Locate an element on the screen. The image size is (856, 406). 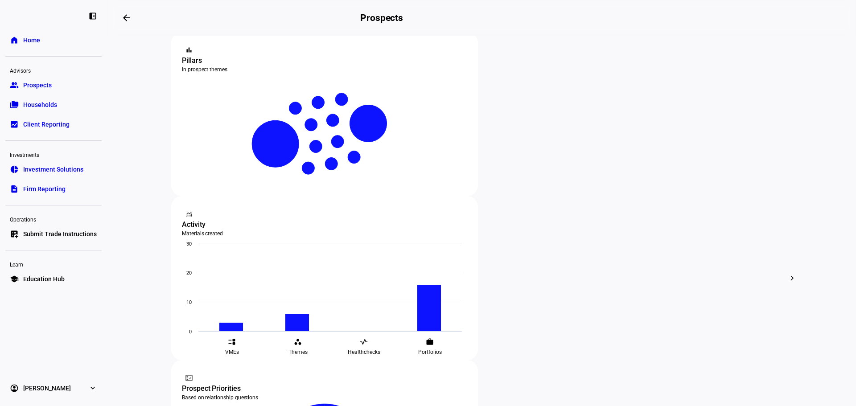
div: Materials created is located at coordinates (325, 234).